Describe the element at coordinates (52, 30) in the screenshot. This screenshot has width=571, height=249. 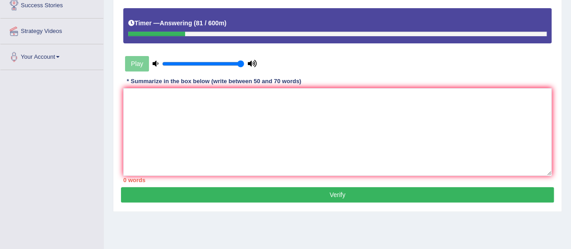
I see `a: Strategy Videos` at that location.